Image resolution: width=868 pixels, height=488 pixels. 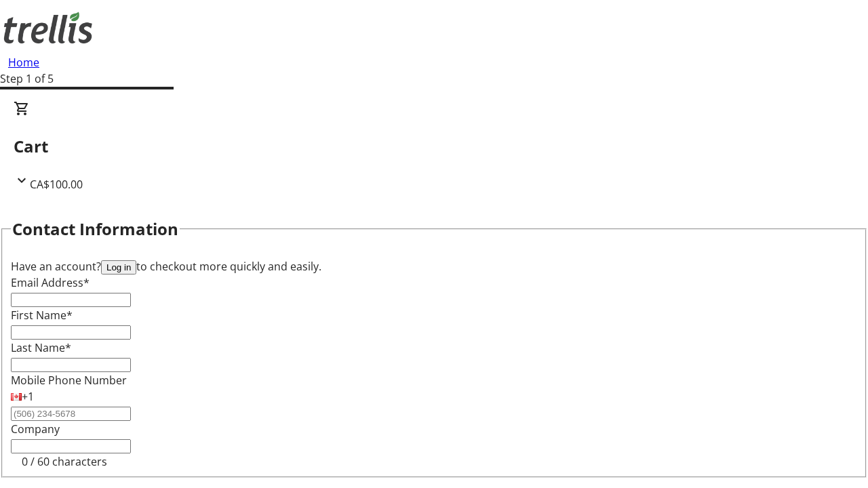 I want to click on label: Email Address*, so click(x=50, y=283).